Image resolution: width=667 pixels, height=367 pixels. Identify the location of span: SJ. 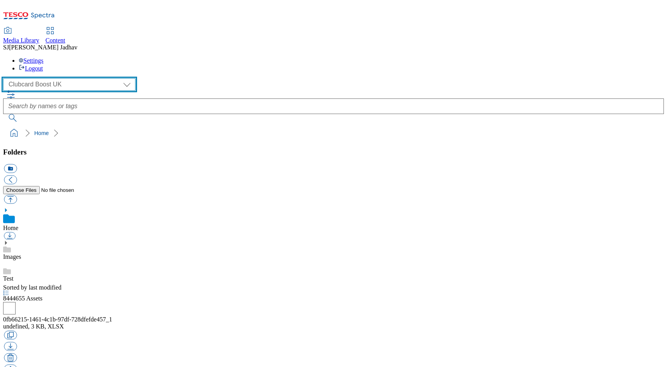
(6, 47).